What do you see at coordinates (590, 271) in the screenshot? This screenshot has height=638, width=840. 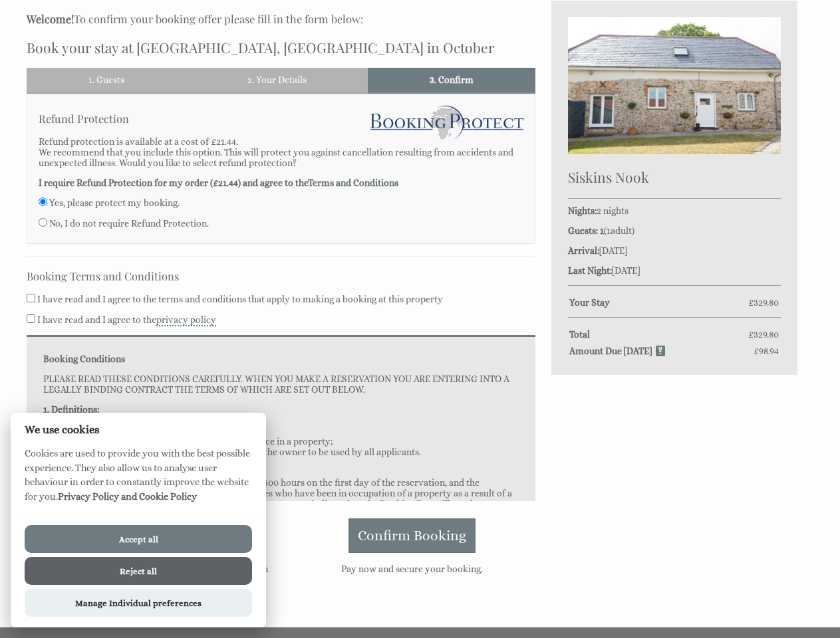 I see `strong: Last Night:` at bounding box center [590, 271].